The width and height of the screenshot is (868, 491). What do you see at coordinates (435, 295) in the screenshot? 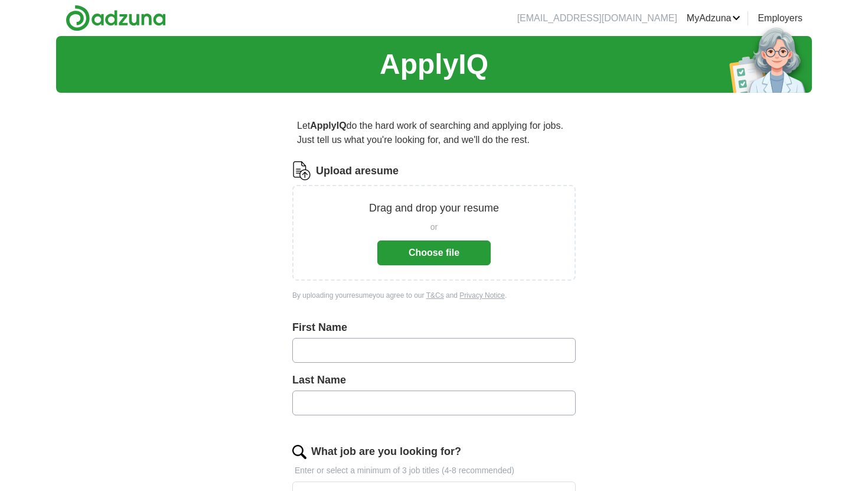
I see `a: T&Cs` at bounding box center [435, 295].